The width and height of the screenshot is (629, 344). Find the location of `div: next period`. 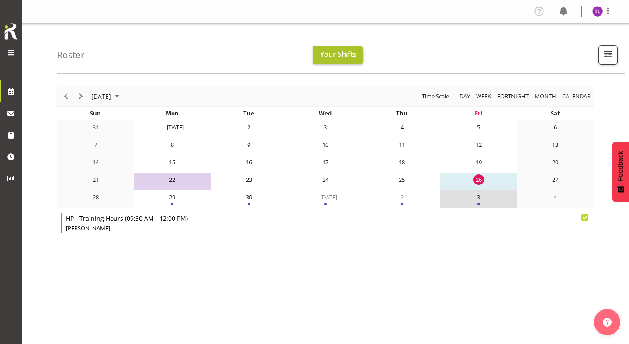

div: next period is located at coordinates (81, 97).